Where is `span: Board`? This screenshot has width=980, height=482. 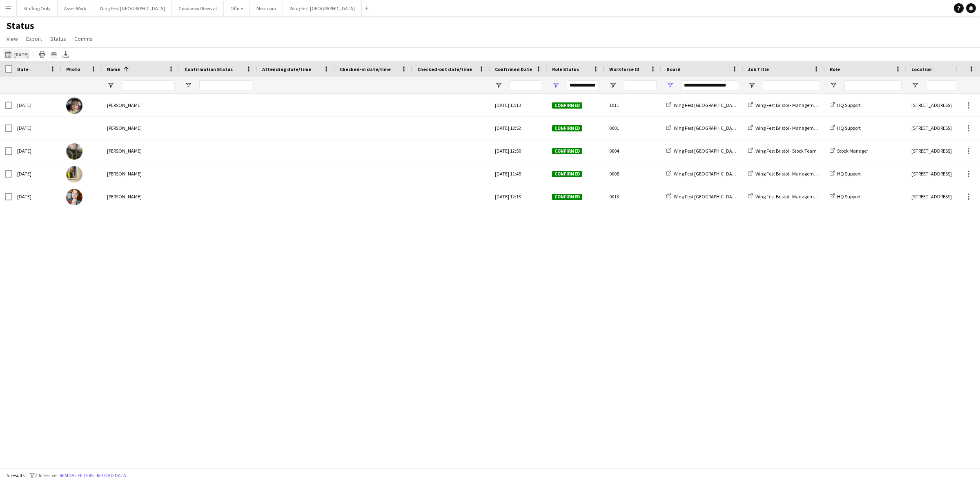
span: Board is located at coordinates (673, 69).